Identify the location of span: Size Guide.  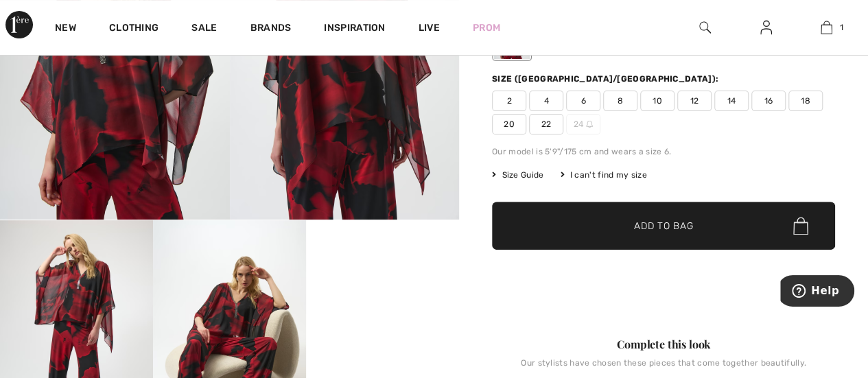
(518, 175).